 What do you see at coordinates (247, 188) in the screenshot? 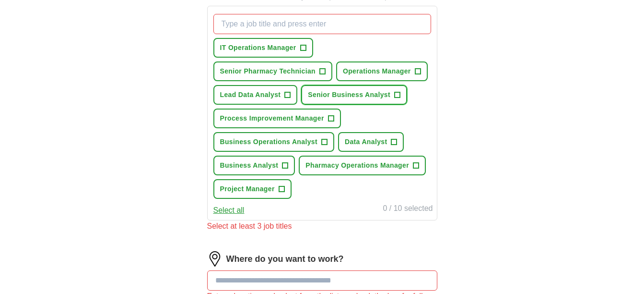
I see `span: Project Manager` at bounding box center [247, 188].